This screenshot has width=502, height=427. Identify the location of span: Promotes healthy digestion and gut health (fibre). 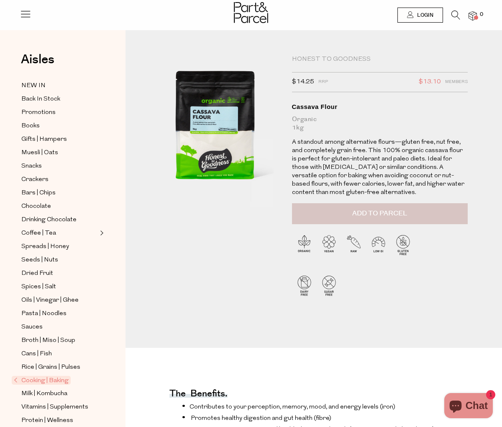
(261, 418).